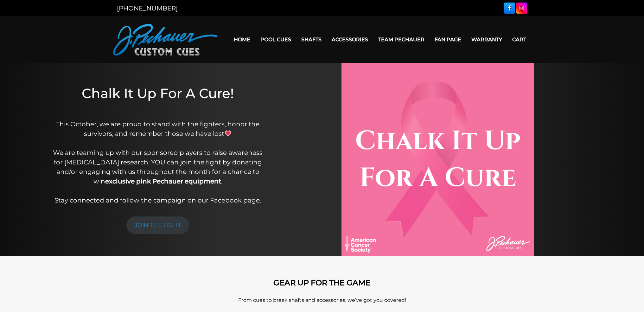 Image resolution: width=644 pixels, height=312 pixels. I want to click on h1: Chalk It Up For A Cure!, so click(158, 98).